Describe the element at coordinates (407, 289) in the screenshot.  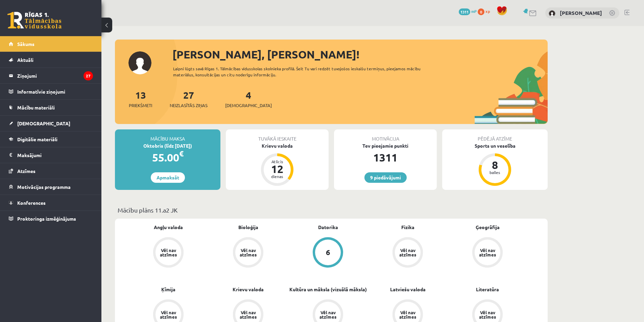
I see `a: Latviešu valoda` at that location.